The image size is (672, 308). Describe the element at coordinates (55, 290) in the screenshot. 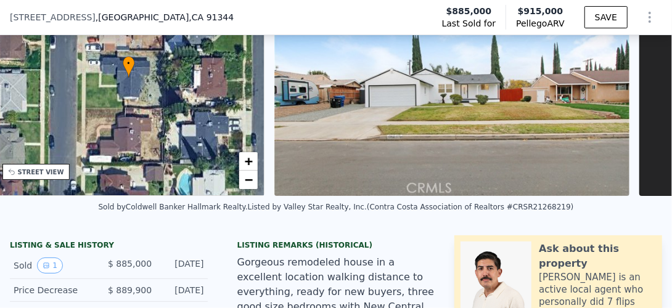

I see `div: Price Decrease` at that location.